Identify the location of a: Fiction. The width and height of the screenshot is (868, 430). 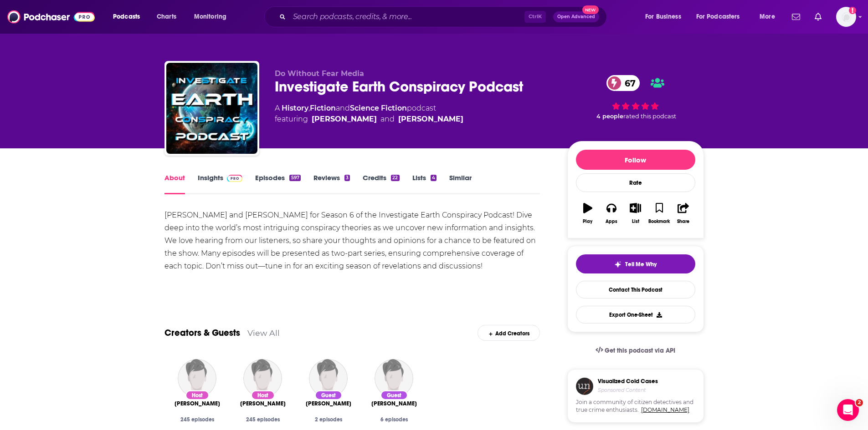
(323, 108).